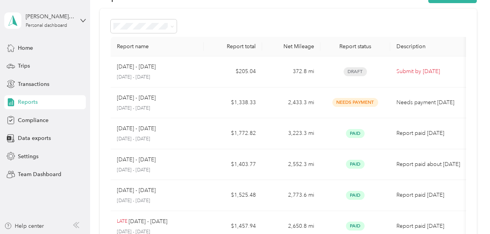  What do you see at coordinates (157, 47) in the screenshot?
I see `th: Report name` at bounding box center [157, 47].